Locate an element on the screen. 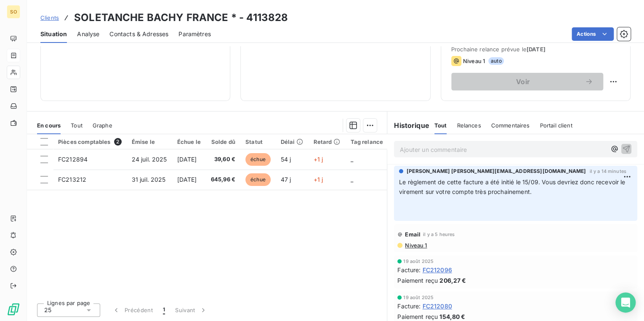 The width and height of the screenshot is (644, 321). span: Situation is located at coordinates (54, 34).